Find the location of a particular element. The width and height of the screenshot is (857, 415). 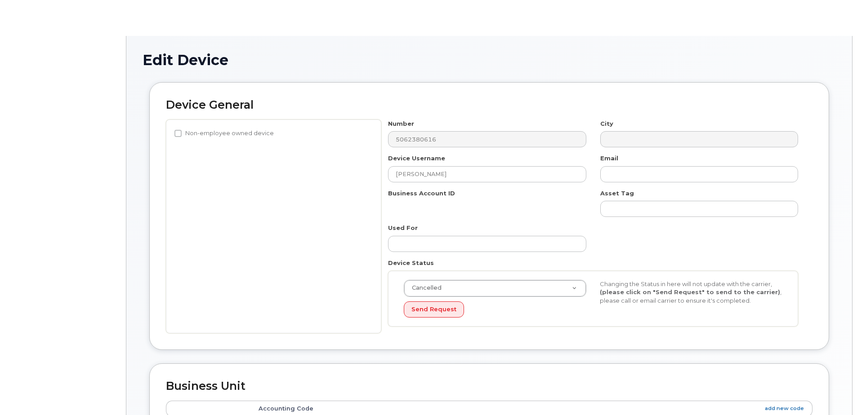

div: Changing the Status in here will not update with the carrier, , please call or email carrier to e... is located at coordinates (691, 293).